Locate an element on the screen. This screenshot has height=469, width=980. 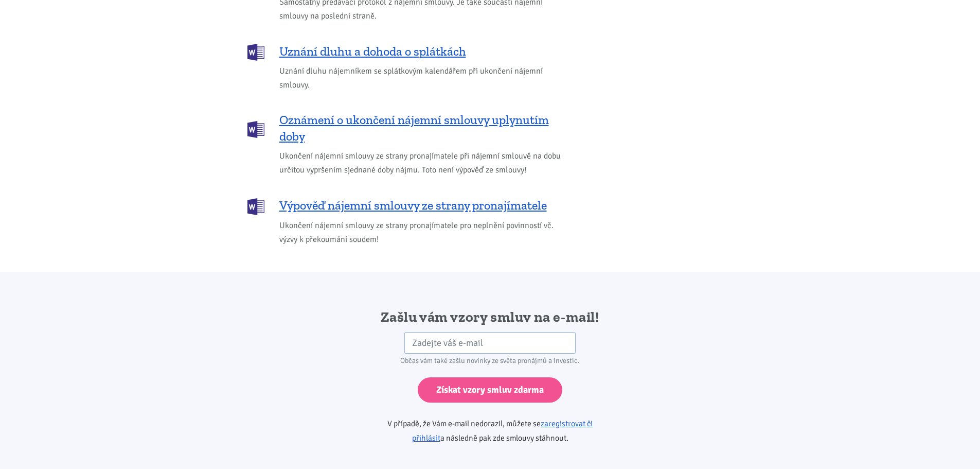
span: Ukončení nájemní smlouvy ze strany pronajímatele při nájemní smlouvě na dobu určitou vypršením sj... is located at coordinates (423, 163).